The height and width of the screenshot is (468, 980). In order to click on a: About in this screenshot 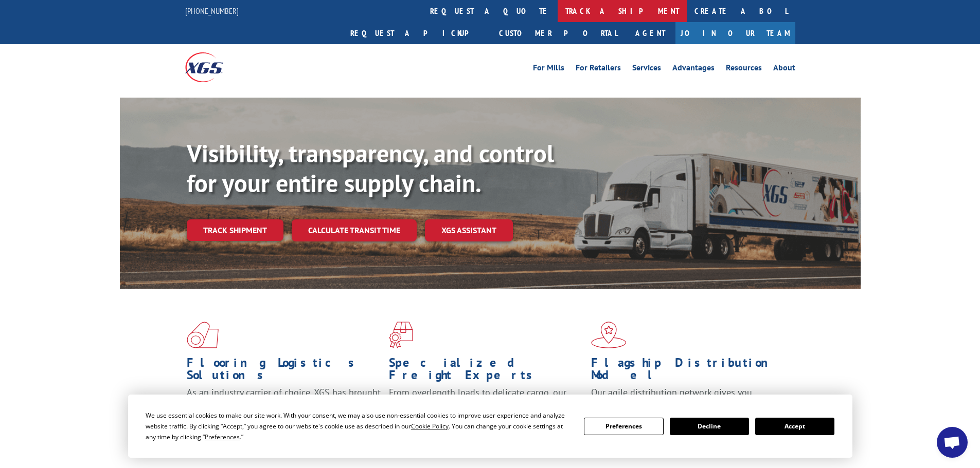, I will do `click(784, 69)`.